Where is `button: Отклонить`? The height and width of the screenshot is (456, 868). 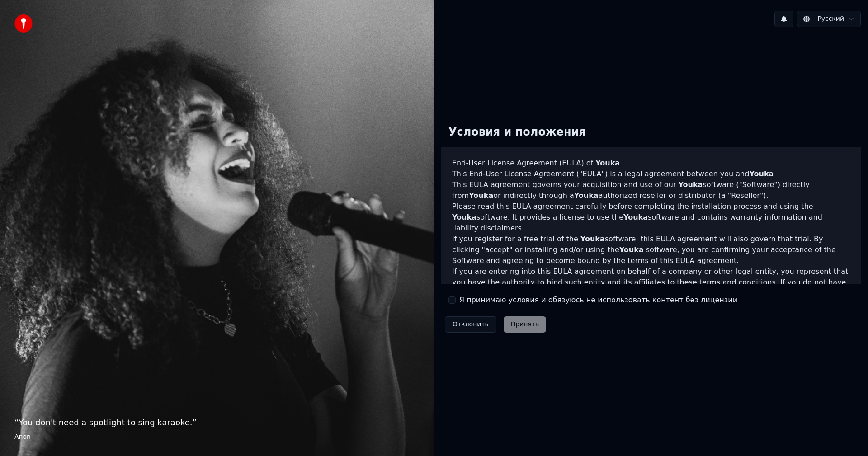
button: Отклонить is located at coordinates (471, 324).